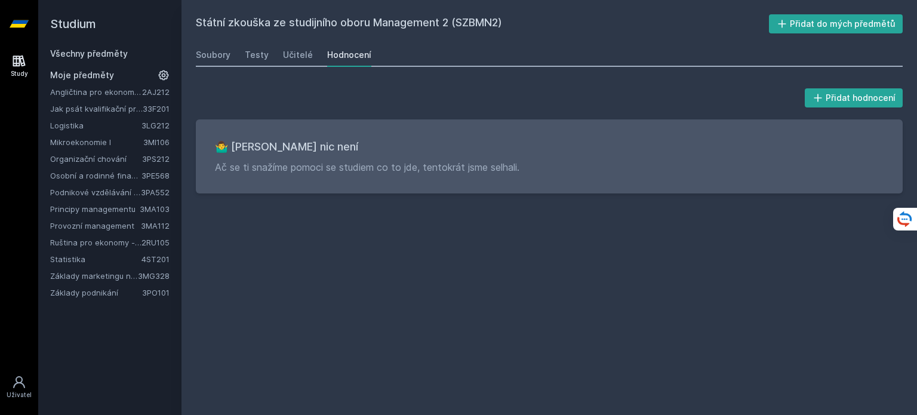 The width and height of the screenshot is (917, 415). Describe the element at coordinates (298, 55) in the screenshot. I see `a: Učitelé` at that location.